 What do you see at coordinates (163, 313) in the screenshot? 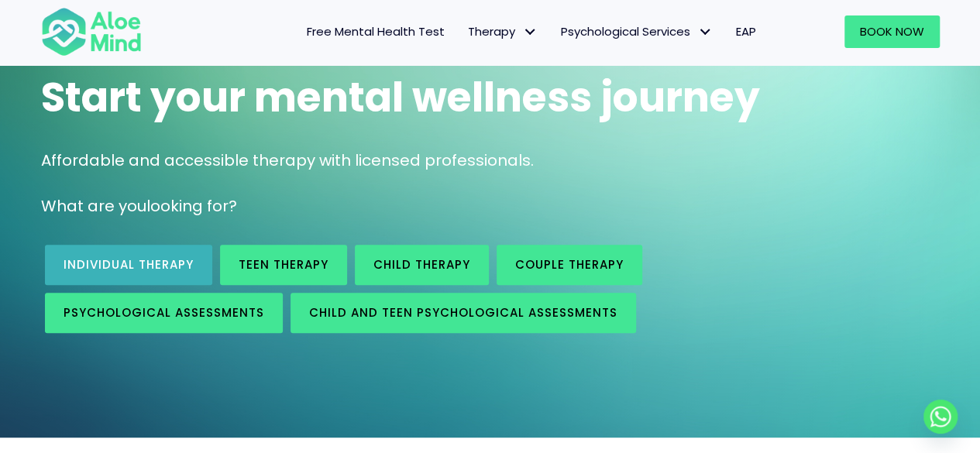
I see `a: Psychological assessments` at bounding box center [163, 313].